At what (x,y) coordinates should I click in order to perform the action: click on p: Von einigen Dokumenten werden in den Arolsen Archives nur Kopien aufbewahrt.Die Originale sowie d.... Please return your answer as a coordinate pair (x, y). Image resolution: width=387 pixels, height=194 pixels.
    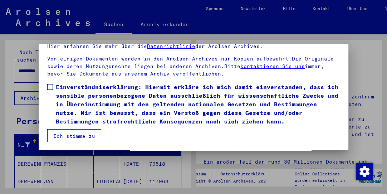
    Looking at the image, I should click on (194, 66).